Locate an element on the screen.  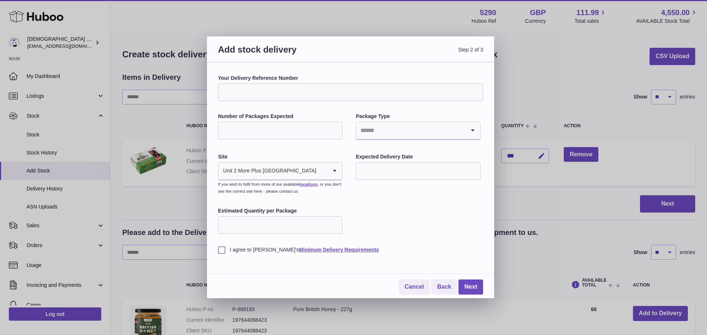
a: Back is located at coordinates (444, 287).